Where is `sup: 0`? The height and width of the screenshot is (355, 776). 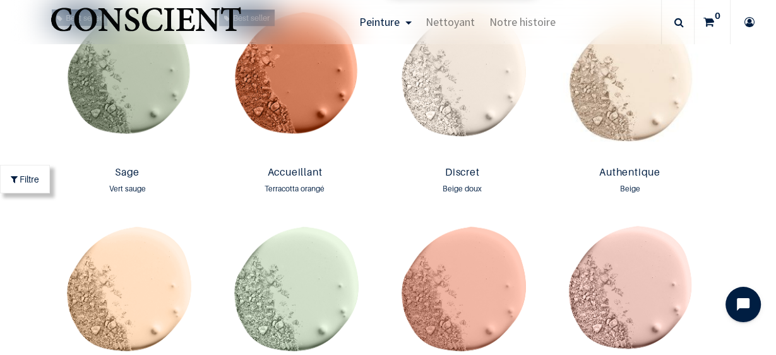
sup: 0 is located at coordinates (717, 16).